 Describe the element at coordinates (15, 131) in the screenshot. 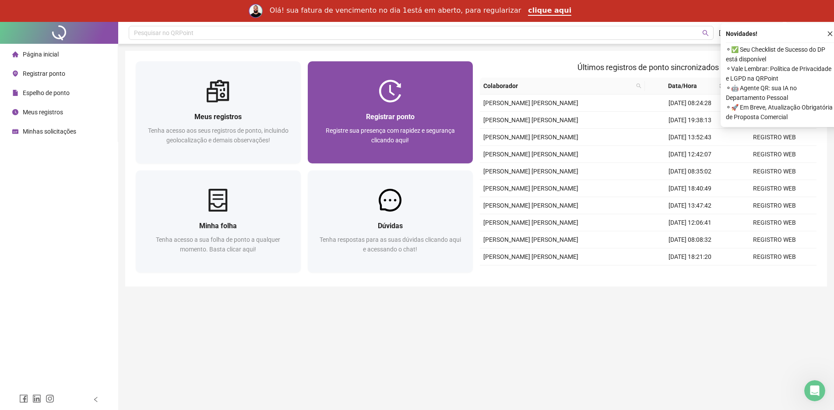

I see `span: schedule` at that location.